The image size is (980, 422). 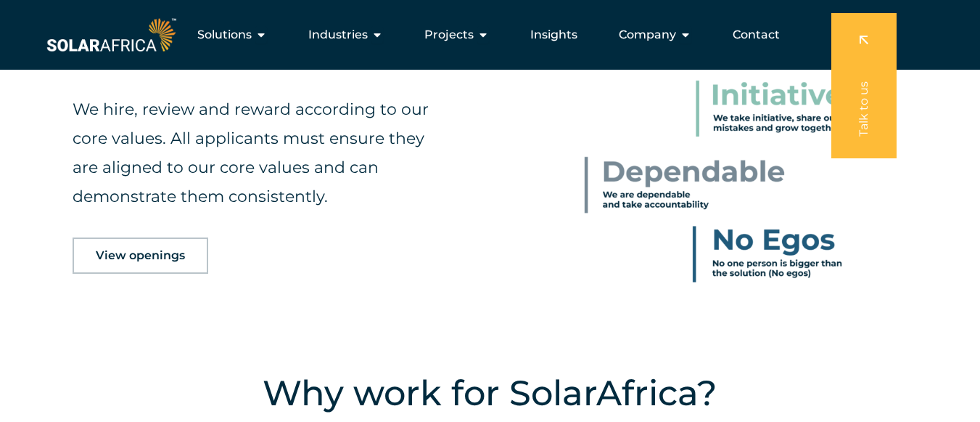 I want to click on span: Solutions, so click(x=224, y=35).